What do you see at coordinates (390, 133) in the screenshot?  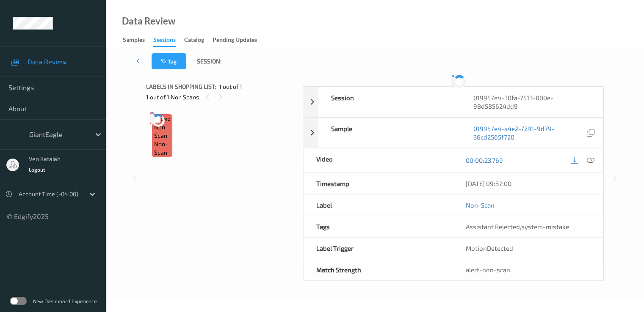 I see `div: Sample` at bounding box center [390, 133].